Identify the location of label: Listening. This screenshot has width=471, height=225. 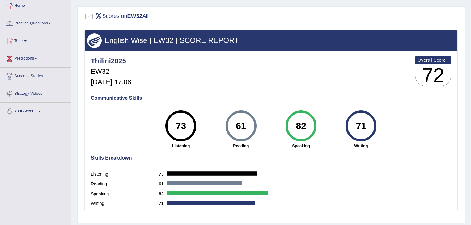
(125, 174).